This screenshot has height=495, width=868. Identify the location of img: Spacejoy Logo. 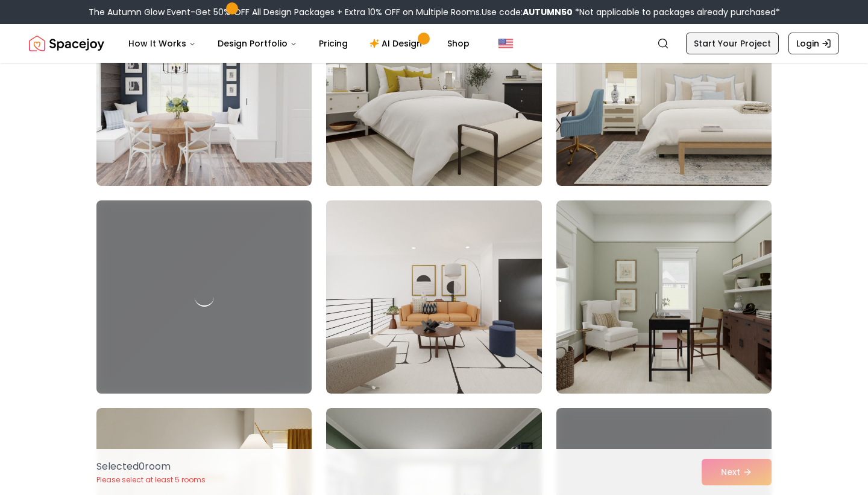
(66, 44).